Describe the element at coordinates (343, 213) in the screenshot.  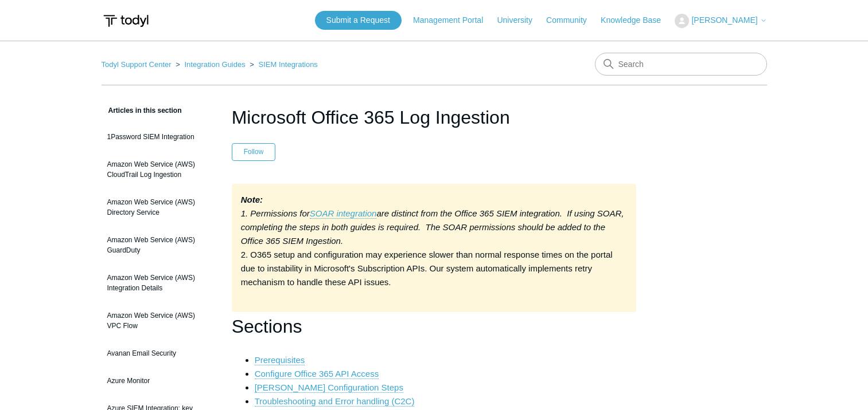
I see `em: SOAR integration` at that location.